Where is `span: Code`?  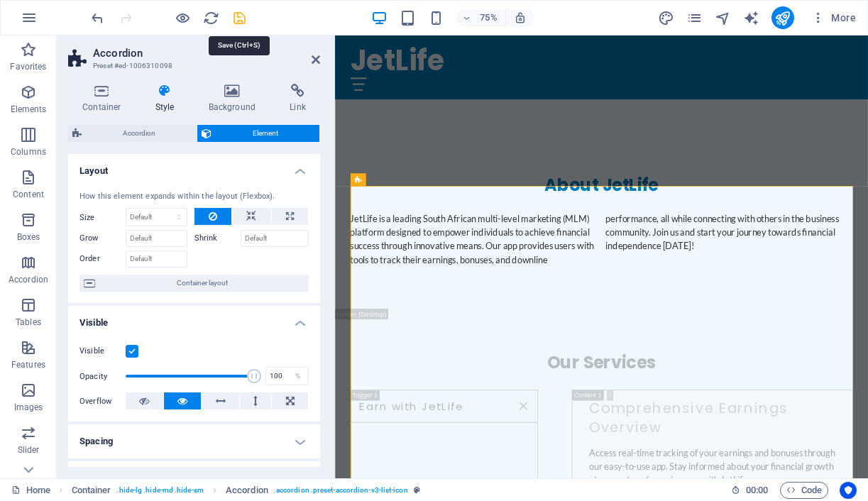
span: Code is located at coordinates (804, 491).